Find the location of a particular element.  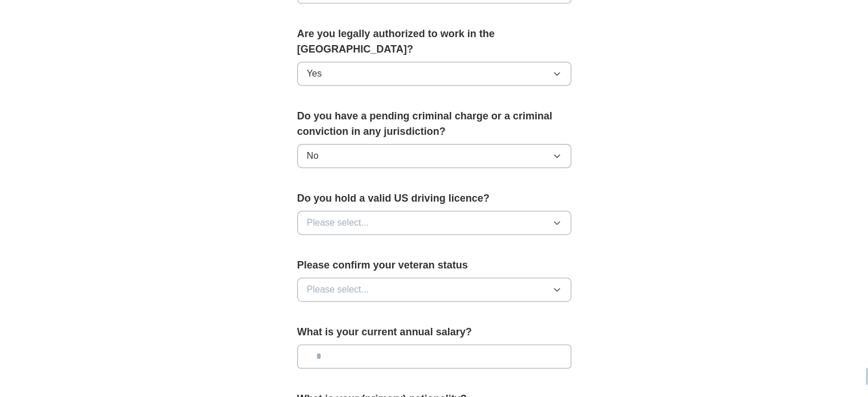

label: What is your current annual salary? is located at coordinates (434, 331).